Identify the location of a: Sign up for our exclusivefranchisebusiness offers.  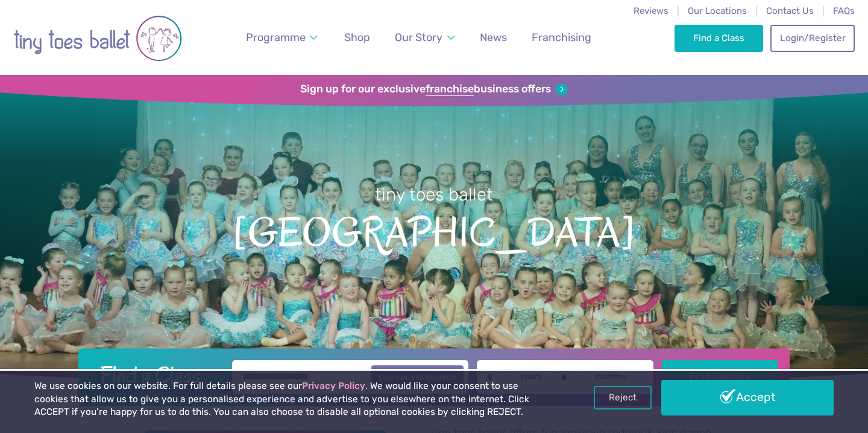
(434, 89).